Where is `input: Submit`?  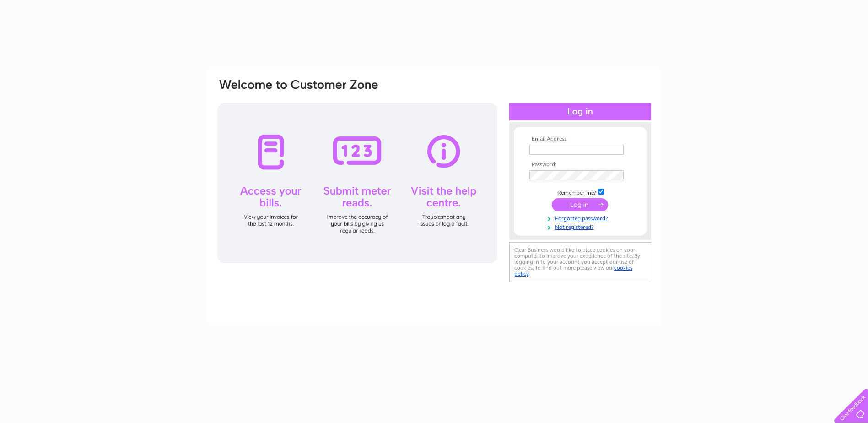 input: Submit is located at coordinates (580, 205).